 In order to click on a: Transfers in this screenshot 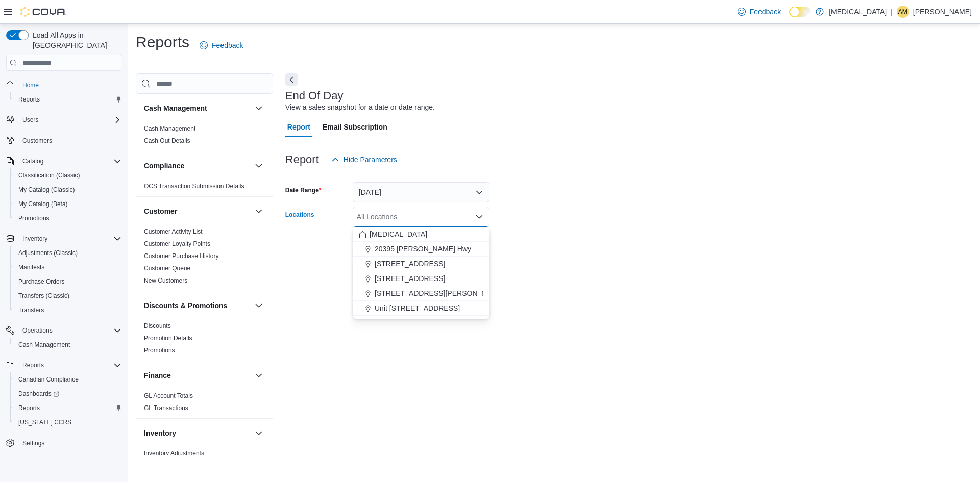, I will do `click(31, 310)`.